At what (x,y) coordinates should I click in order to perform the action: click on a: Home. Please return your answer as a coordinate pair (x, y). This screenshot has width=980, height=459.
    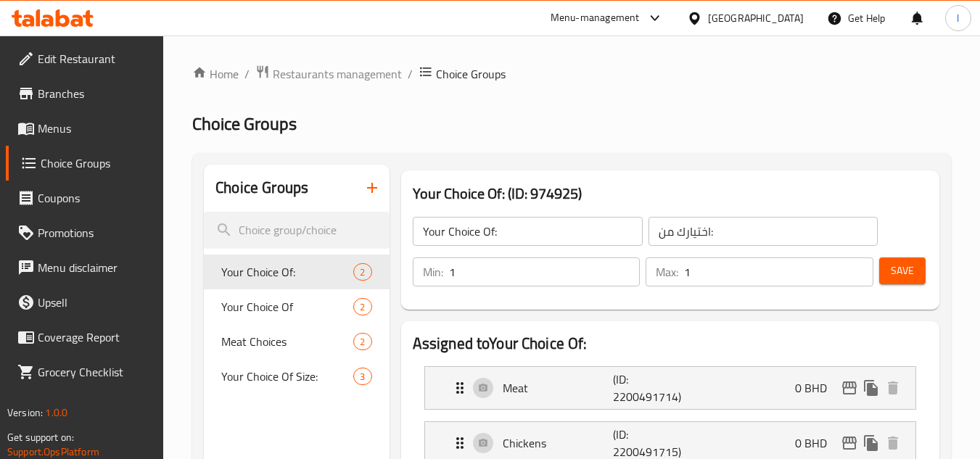
    Looking at the image, I should click on (215, 74).